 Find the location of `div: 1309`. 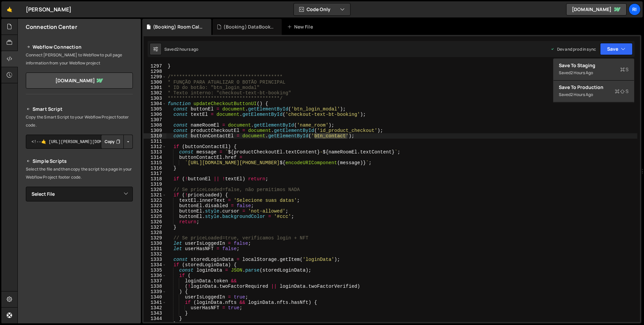

div: 1309 is located at coordinates (155, 131).